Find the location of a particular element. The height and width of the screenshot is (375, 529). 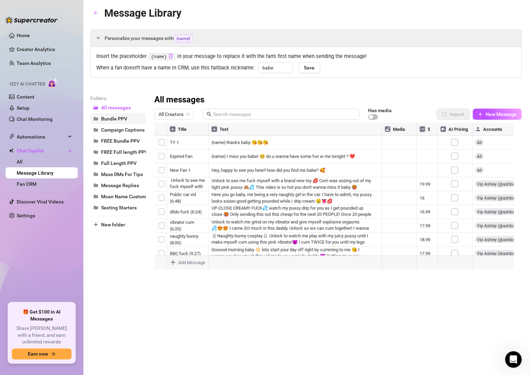

a: Team Analytics is located at coordinates (34, 63).